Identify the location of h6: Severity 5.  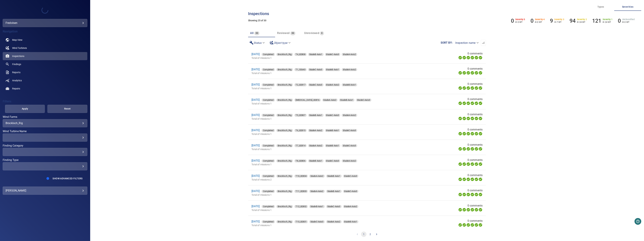
(520, 20).